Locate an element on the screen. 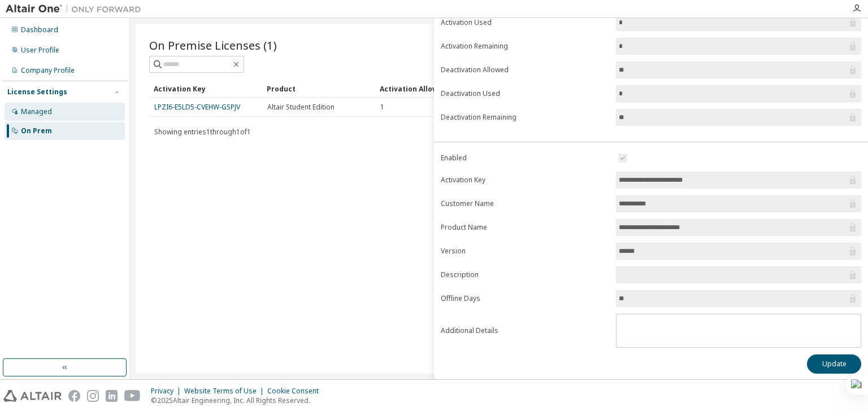  img: instagram.svg is located at coordinates (93, 396).